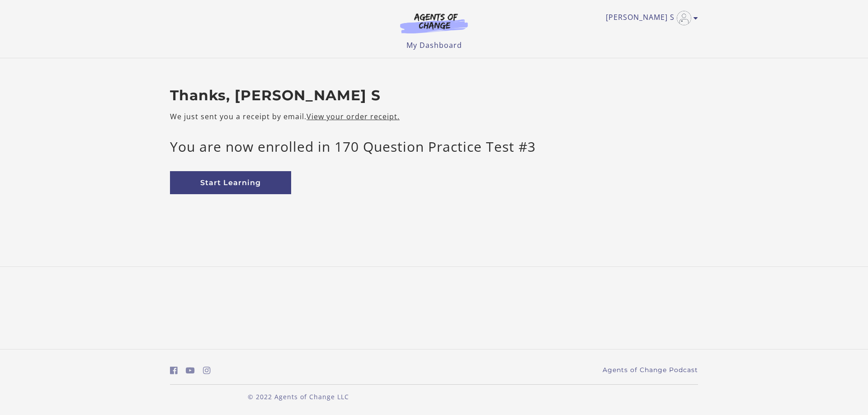 This screenshot has height=415, width=868. Describe the element at coordinates (173, 371) in the screenshot. I see `i: https://www.facebook.com/groups/aswbtestprep (Open in a new window)` at that location.